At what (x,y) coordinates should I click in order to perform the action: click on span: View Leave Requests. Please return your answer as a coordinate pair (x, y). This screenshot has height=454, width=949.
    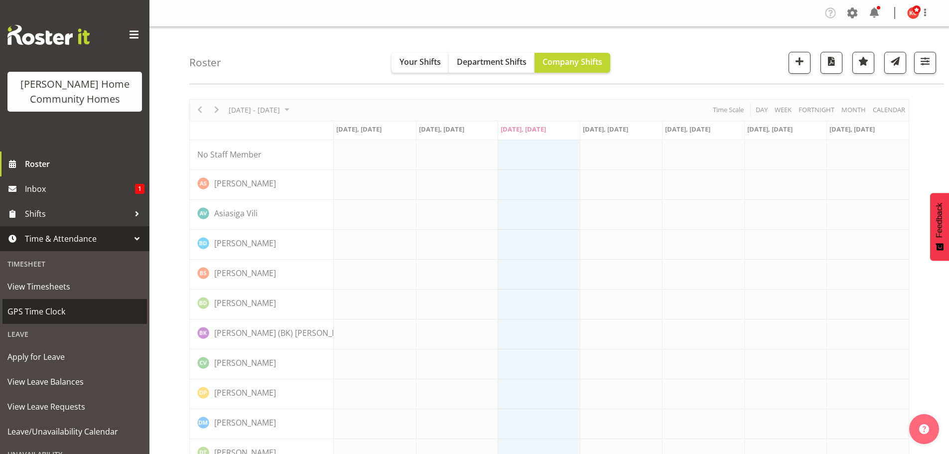
    Looking at the image, I should click on (75, 406).